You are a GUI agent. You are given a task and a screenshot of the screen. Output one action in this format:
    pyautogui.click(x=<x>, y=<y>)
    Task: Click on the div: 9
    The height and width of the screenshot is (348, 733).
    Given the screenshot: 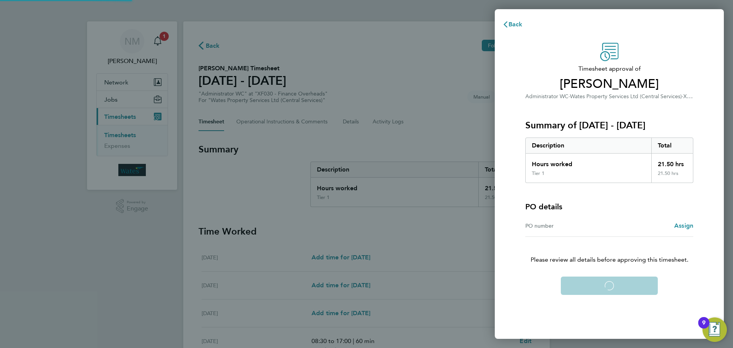 What is the action you would take?
    pyautogui.click(x=704, y=328)
    